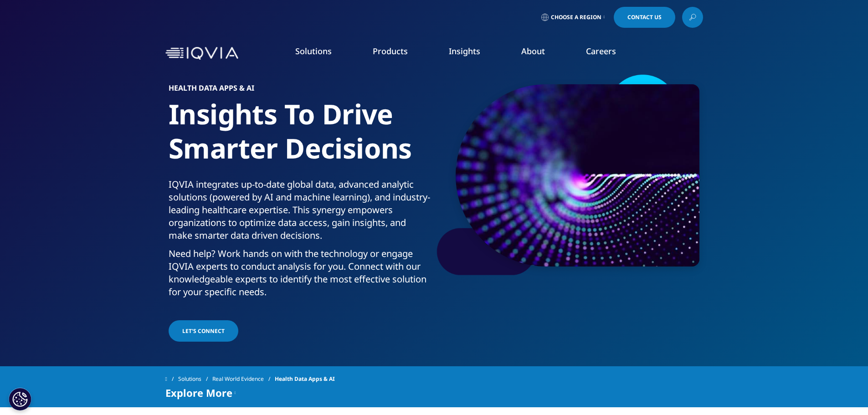  I want to click on a: Real World Evidence, so click(243, 379).